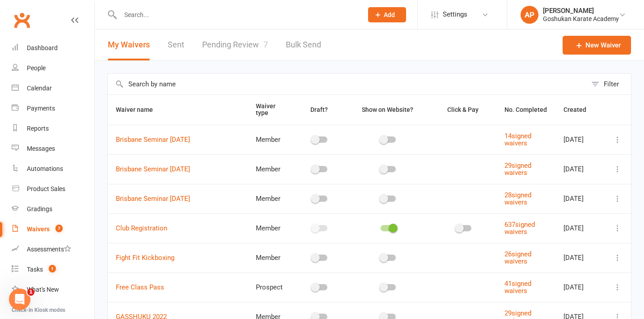 The width and height of the screenshot is (644, 319). What do you see at coordinates (518, 199) in the screenshot?
I see `a: 28signed waivers` at bounding box center [518, 199].